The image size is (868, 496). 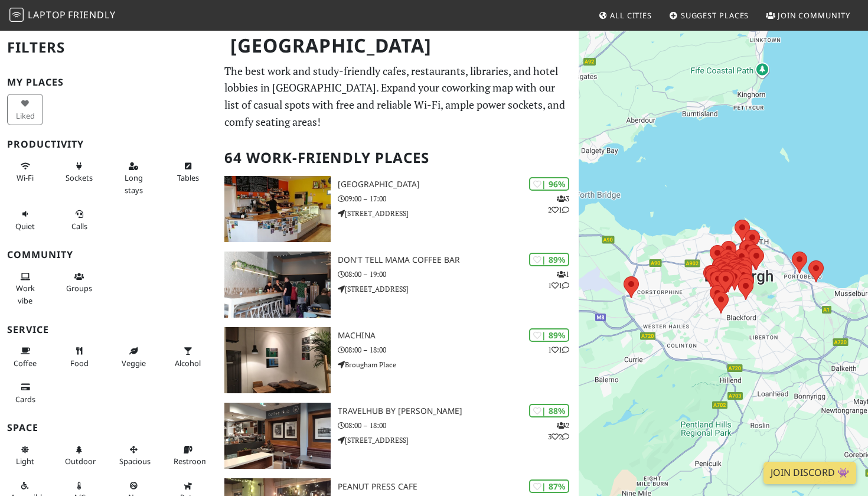 What do you see at coordinates (398, 360) in the screenshot?
I see `a: Machina | 89% 11 Machina 08:00 – 18:00 Brougham Place` at bounding box center [398, 360].